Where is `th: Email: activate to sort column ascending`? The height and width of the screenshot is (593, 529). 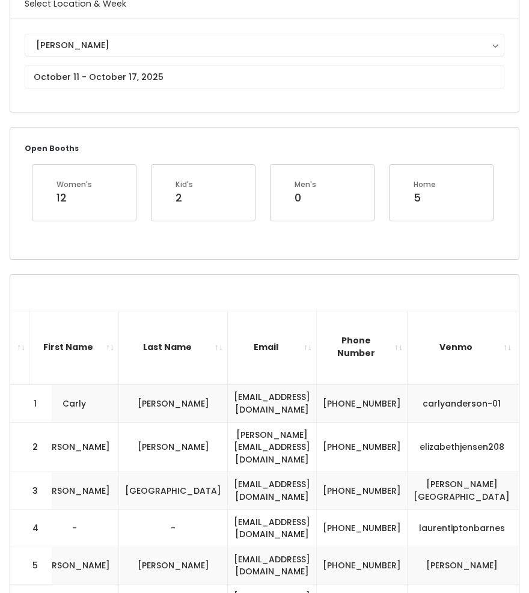 th: Email: activate to sort column ascending is located at coordinates (272, 347).